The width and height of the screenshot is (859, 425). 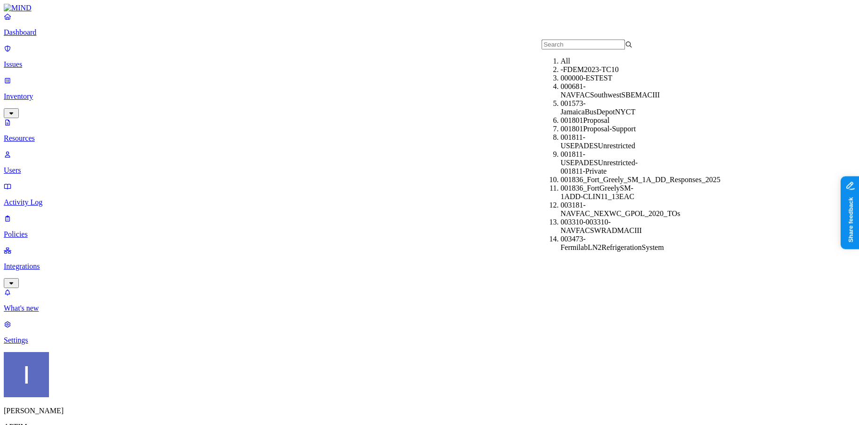 I want to click on p: Policies, so click(x=429, y=234).